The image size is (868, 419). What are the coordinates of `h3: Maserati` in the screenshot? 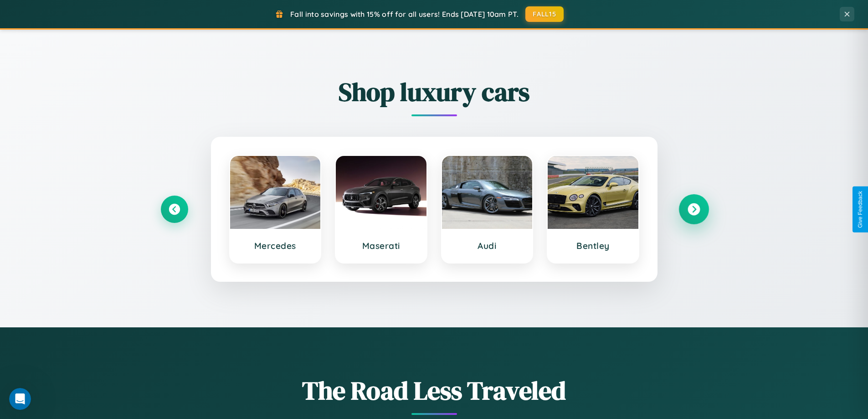 It's located at (381, 246).